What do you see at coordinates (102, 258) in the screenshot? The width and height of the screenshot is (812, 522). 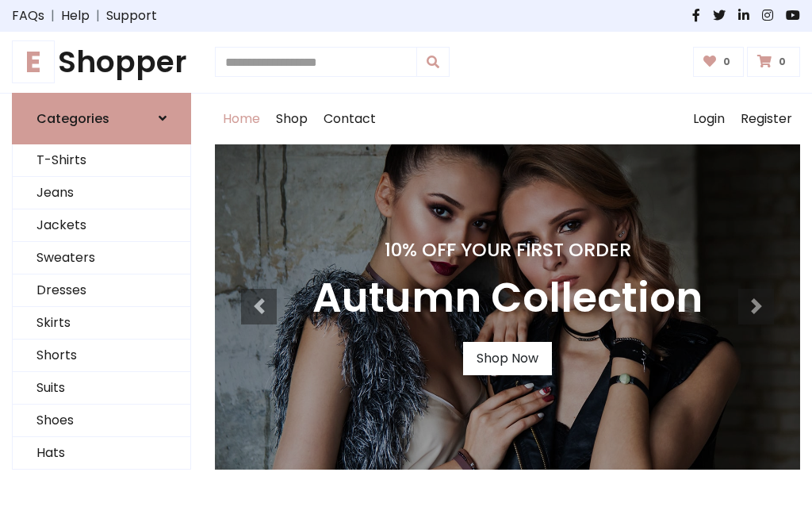 I see `a: Sweaters` at bounding box center [102, 258].